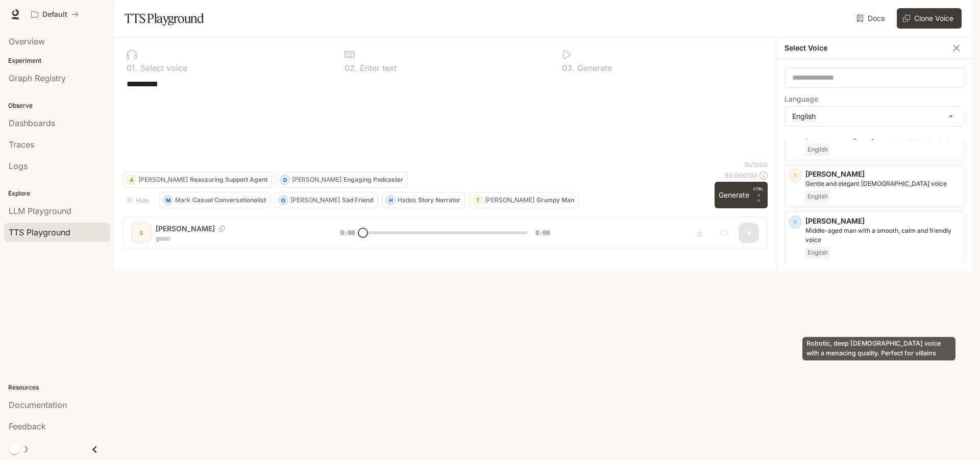 The height and width of the screenshot is (460, 980). I want to click on div: H, so click(391, 200).